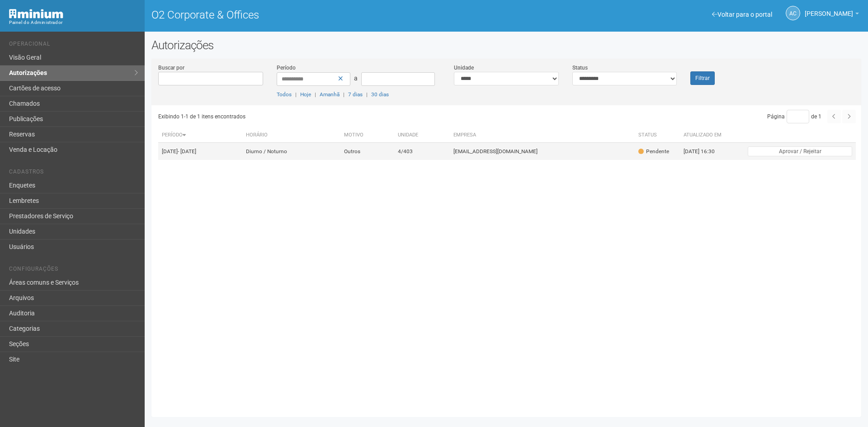 This screenshot has width=868, height=427. Describe the element at coordinates (355, 78) in the screenshot. I see `span: a` at that location.